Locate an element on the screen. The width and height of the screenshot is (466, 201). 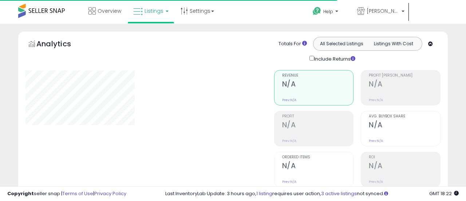
button: All Selected Listings is located at coordinates (342, 44).